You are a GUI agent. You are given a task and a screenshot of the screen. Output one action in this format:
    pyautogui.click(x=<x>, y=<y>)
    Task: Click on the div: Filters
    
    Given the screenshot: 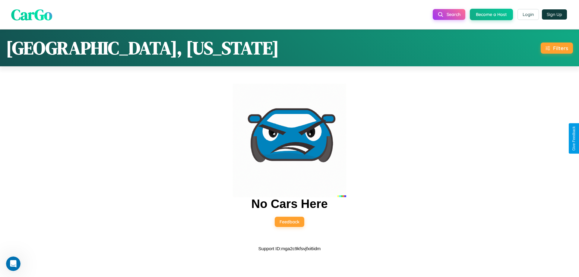 What is the action you would take?
    pyautogui.click(x=560, y=48)
    